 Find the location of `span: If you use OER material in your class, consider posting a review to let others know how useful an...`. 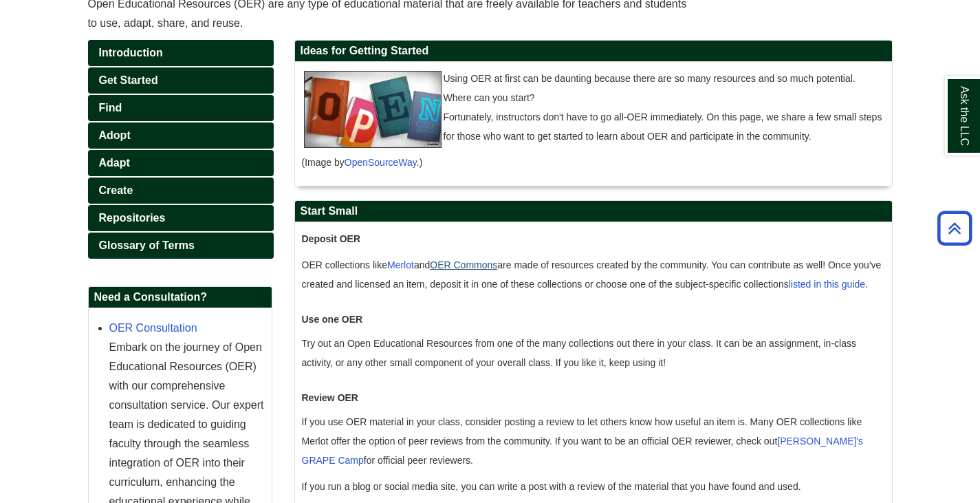

span: If you use OER material in your class, consider posting a review to let others know how useful an... is located at coordinates (583, 441).